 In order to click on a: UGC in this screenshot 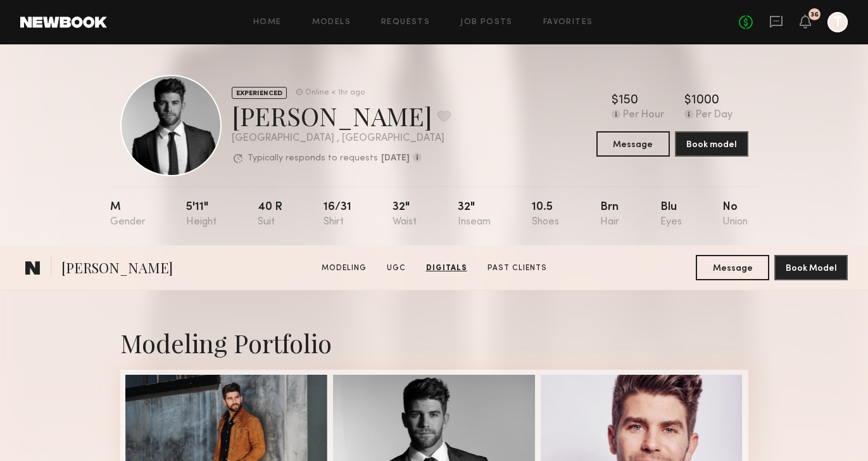, I will do `click(396, 268)`.